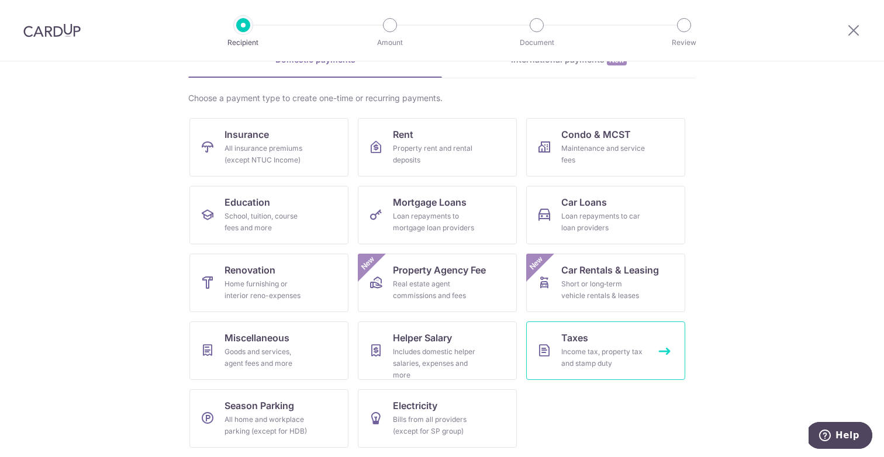  Describe the element at coordinates (267, 290) in the screenshot. I see `div: Home furnishing or interior reno-expenses` at that location.